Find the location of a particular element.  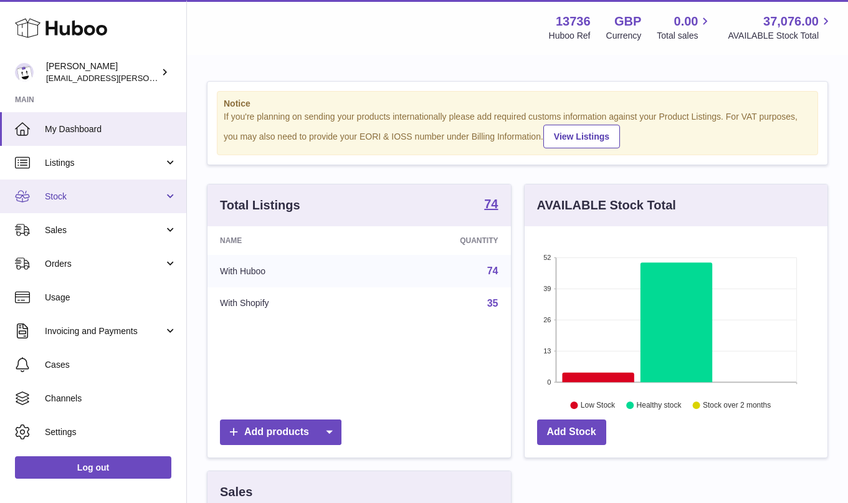

div: If you're planning on sending your products internationally please add required customs informati... is located at coordinates (517, 130).